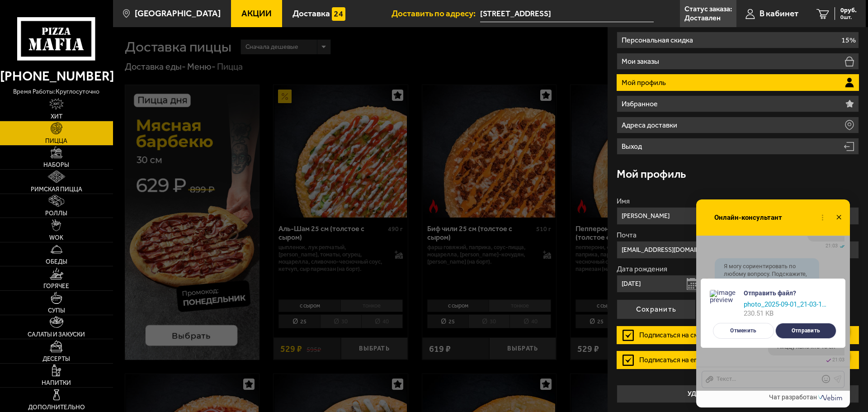 The height and width of the screenshot is (412, 868). What do you see at coordinates (849, 11) in the screenshot?
I see `span: 0 руб.` at bounding box center [849, 11].